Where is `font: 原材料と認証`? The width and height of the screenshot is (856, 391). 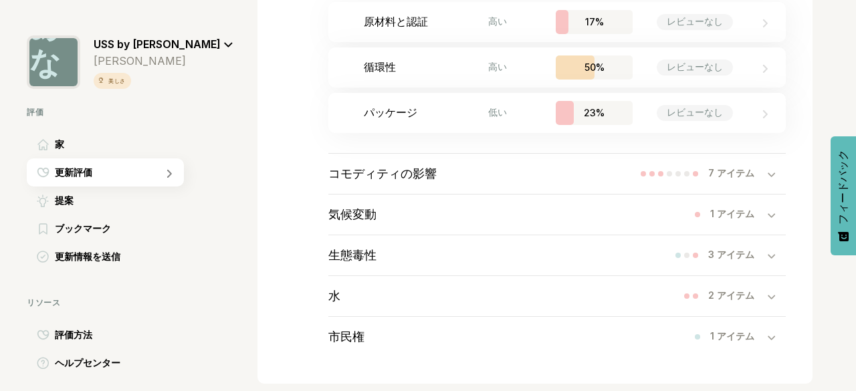
font: 原材料と認証 is located at coordinates (396, 21).